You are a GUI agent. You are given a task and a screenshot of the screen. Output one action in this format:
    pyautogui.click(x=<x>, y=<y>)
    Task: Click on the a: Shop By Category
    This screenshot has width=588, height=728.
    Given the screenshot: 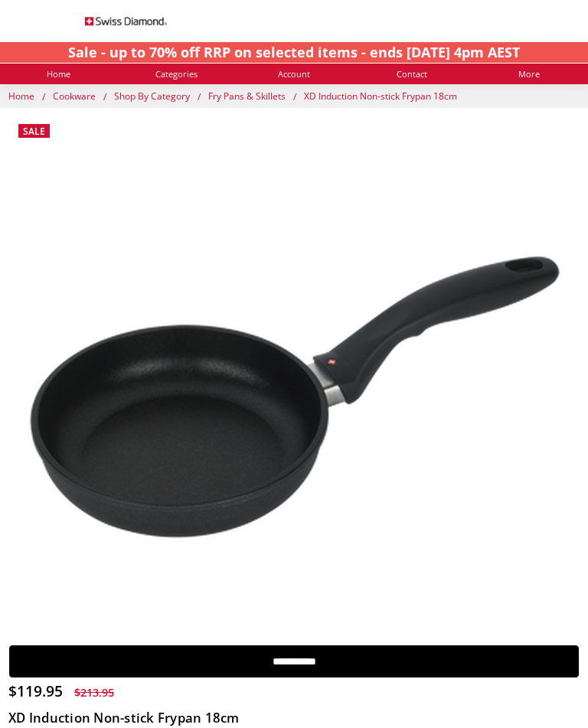 What is the action you would take?
    pyautogui.click(x=153, y=95)
    